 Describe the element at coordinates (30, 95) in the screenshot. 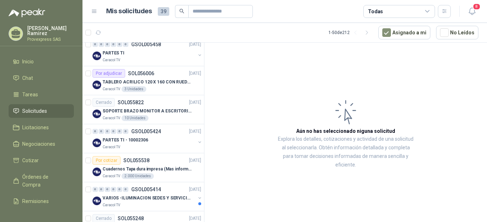

I see `span: Tareas` at that location.